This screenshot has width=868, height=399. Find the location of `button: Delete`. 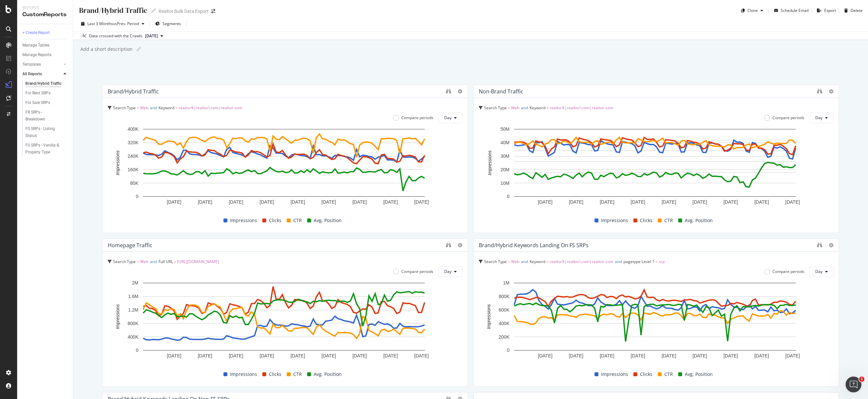

button: Delete is located at coordinates (852, 11).